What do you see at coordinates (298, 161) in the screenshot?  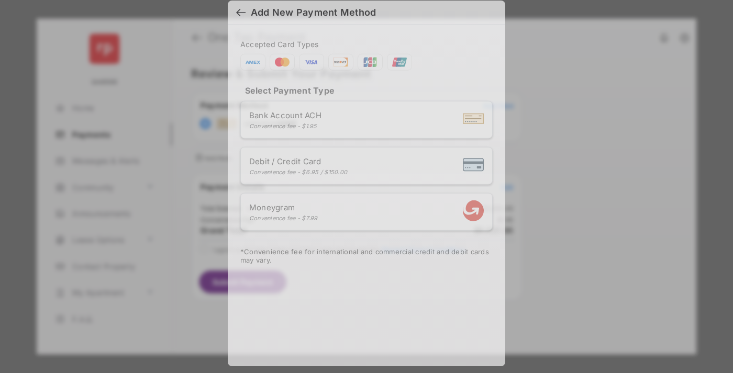 I see `span: Debit / Credit Card` at bounding box center [298, 161].